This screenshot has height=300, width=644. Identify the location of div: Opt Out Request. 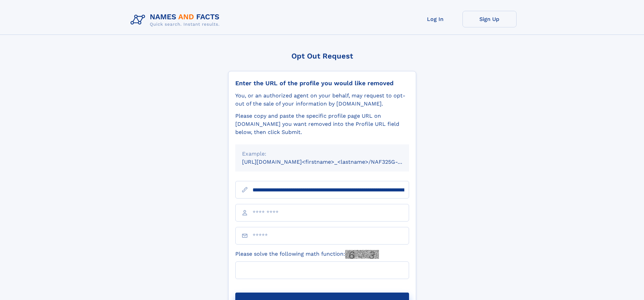
(322, 56).